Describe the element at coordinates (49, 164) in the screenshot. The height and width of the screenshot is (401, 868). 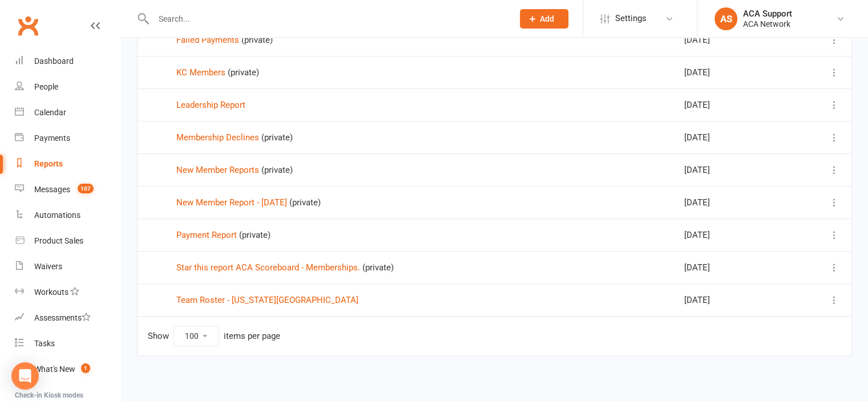
I see `div: Reports` at that location.